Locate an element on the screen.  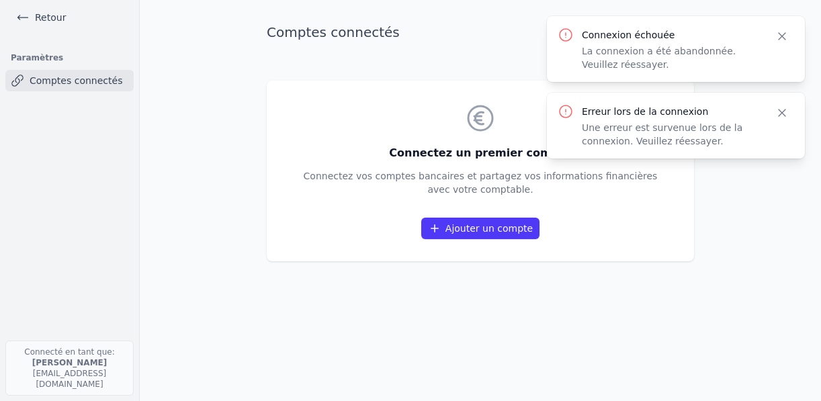
p: La connexion a été abandonnée. Veuillez réessayer. is located at coordinates (670, 58).